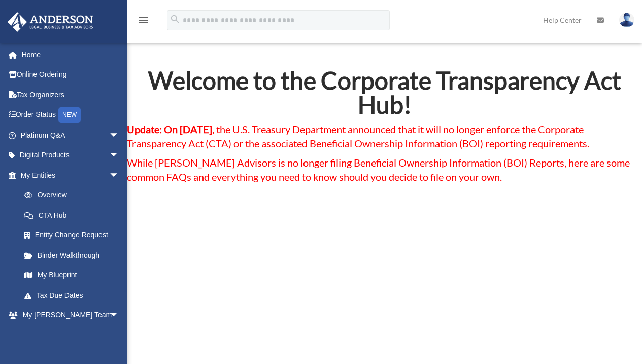 This screenshot has height=364, width=642. I want to click on a: My Blueprint, so click(74, 276).